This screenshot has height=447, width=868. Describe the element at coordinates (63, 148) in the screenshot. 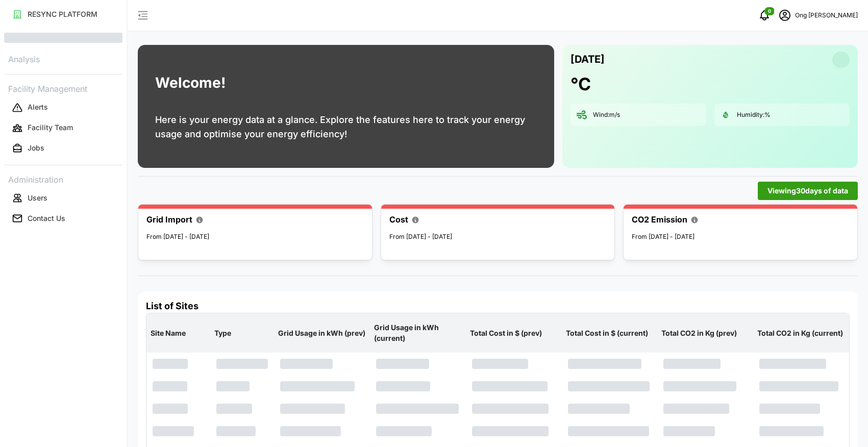

I see `button: Jobs` at that location.